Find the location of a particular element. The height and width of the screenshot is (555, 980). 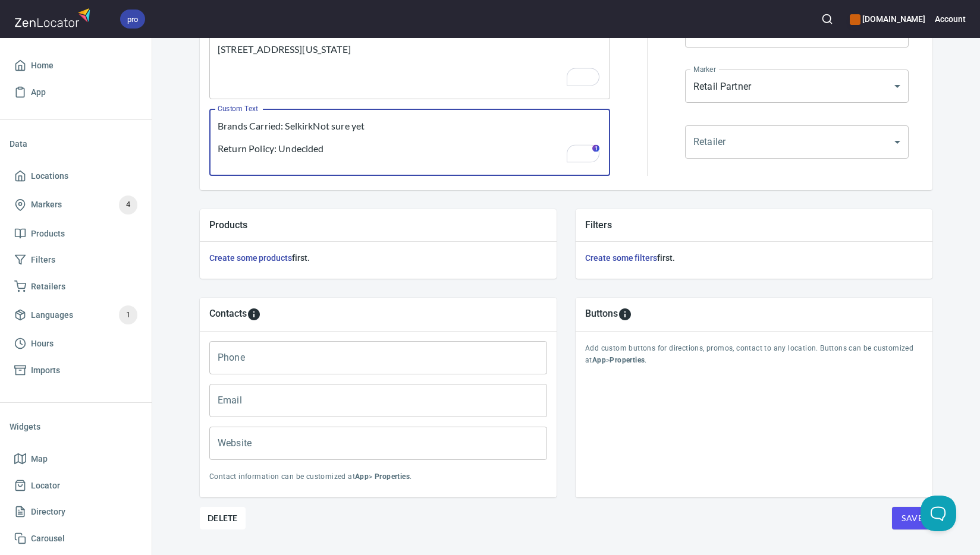

a: Locator is located at coordinates (75, 486).